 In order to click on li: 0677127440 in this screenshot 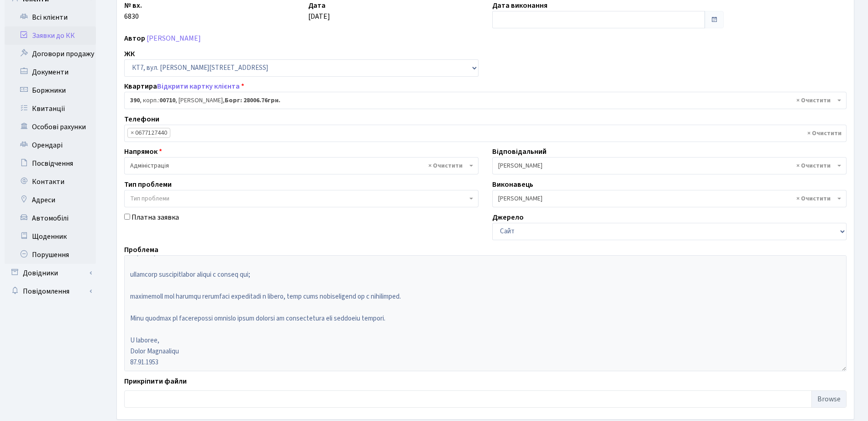, I will do `click(149, 133)`.